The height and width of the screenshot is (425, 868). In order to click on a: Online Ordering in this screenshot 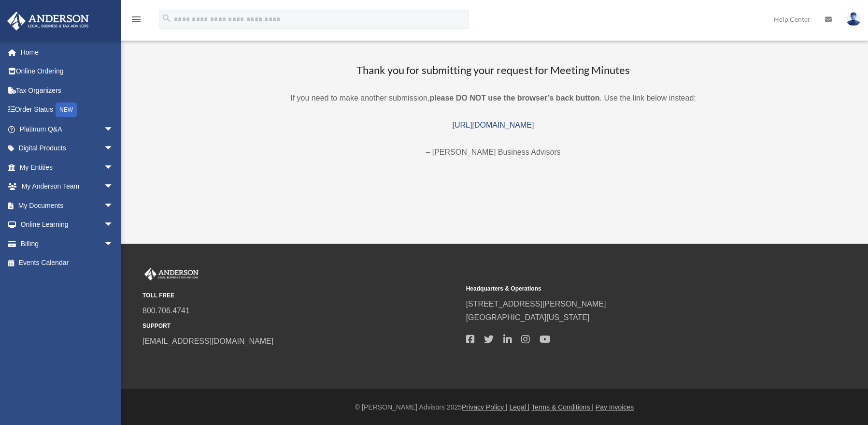, I will do `click(67, 72)`.